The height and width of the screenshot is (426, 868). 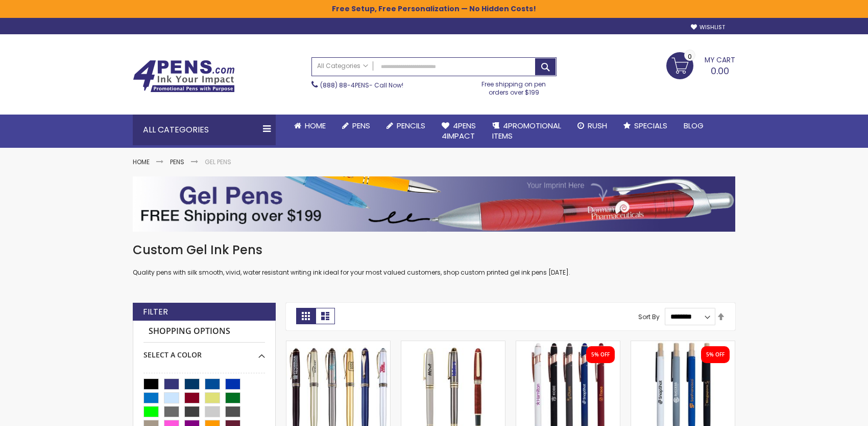 What do you see at coordinates (155, 312) in the screenshot?
I see `strong: Filter` at bounding box center [155, 312].